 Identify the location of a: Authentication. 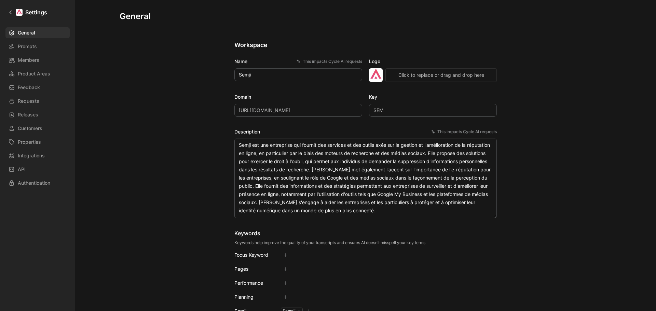
(38, 183).